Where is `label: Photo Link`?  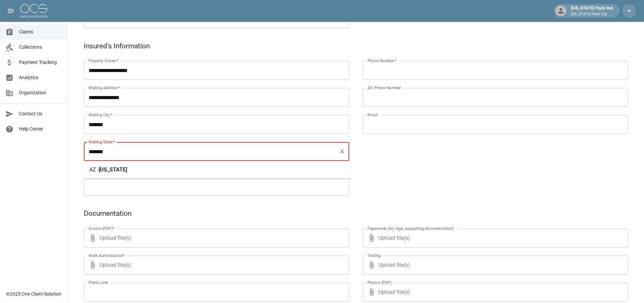
label: Photo Link is located at coordinates (98, 283).